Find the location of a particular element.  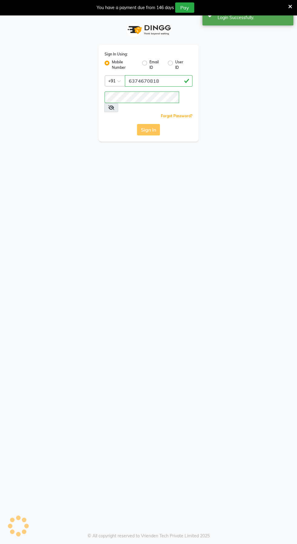

img: logo1.svg is located at coordinates (148, 30).